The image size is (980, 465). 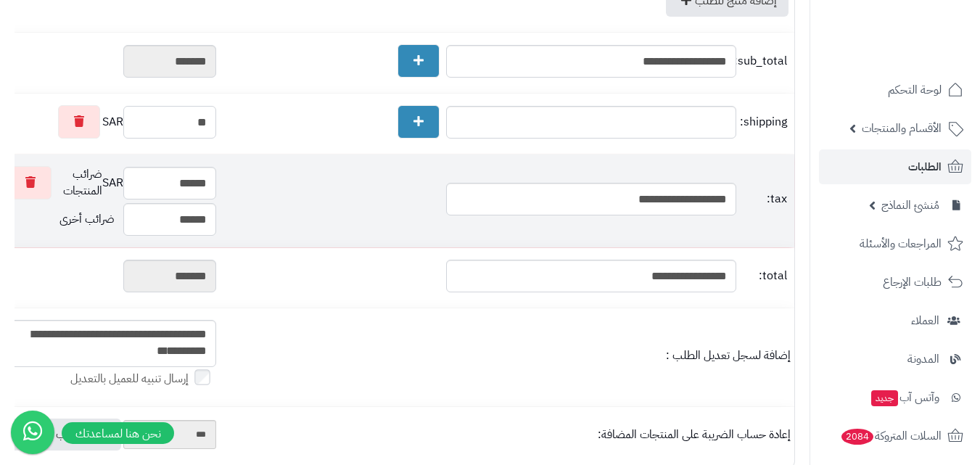 What do you see at coordinates (895, 167) in the screenshot?
I see `a: الطلبات` at bounding box center [895, 167].